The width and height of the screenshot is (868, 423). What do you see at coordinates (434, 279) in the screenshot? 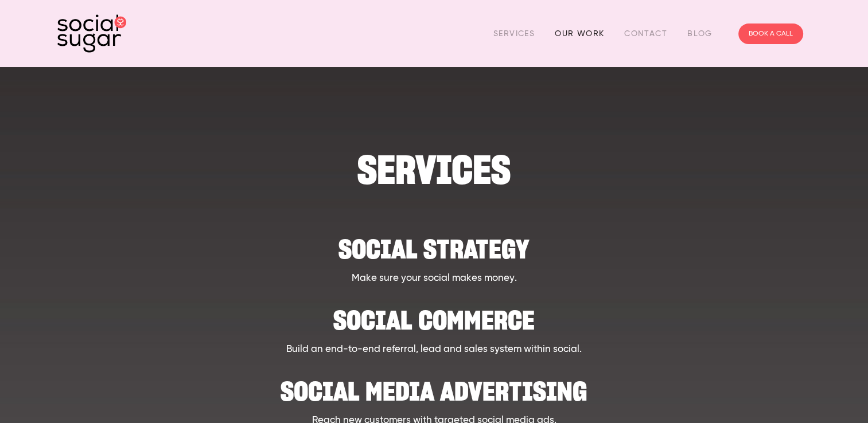
I see `p: Make sure your social makes money.` at bounding box center [434, 279].